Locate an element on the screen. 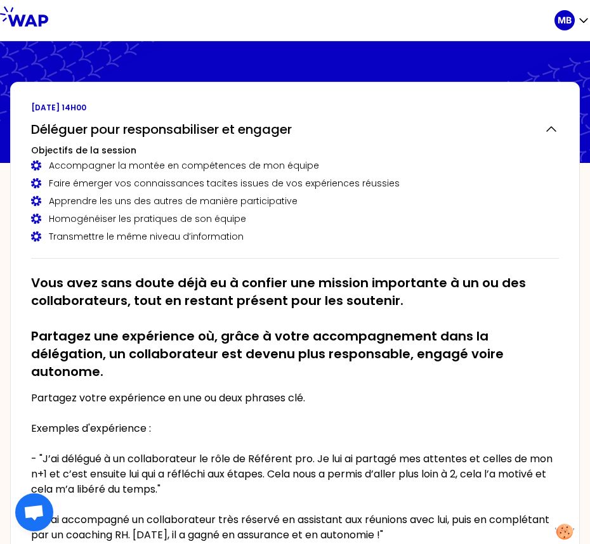 This screenshot has height=544, width=590. h3: Objectifs de la session is located at coordinates (295, 150).